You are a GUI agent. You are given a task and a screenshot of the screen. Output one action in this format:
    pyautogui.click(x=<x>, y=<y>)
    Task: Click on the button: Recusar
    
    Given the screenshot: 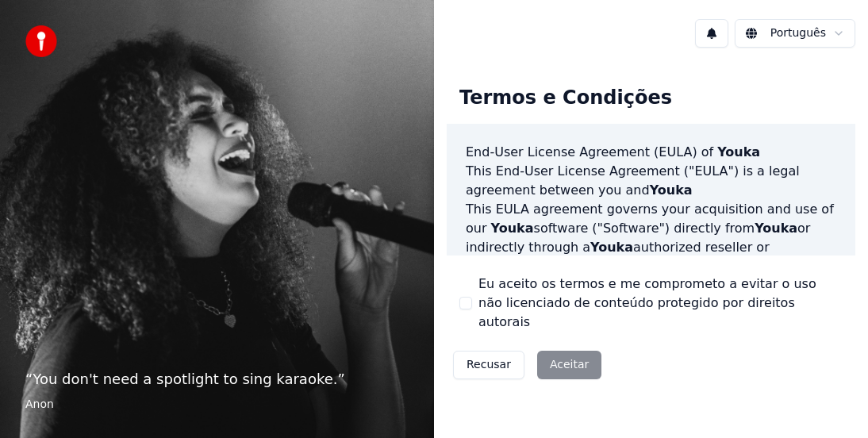 What is the action you would take?
    pyautogui.click(x=489, y=365)
    